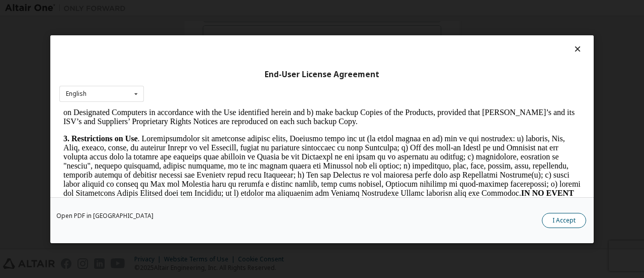 The width and height of the screenshot is (644, 278). What do you see at coordinates (76, 94) in the screenshot?
I see `div: English` at bounding box center [76, 94].